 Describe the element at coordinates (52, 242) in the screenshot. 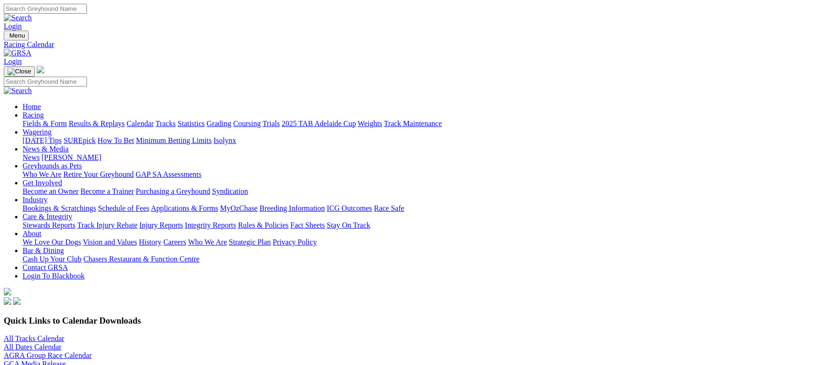

I see `a: We Love Our Dogs` at that location.